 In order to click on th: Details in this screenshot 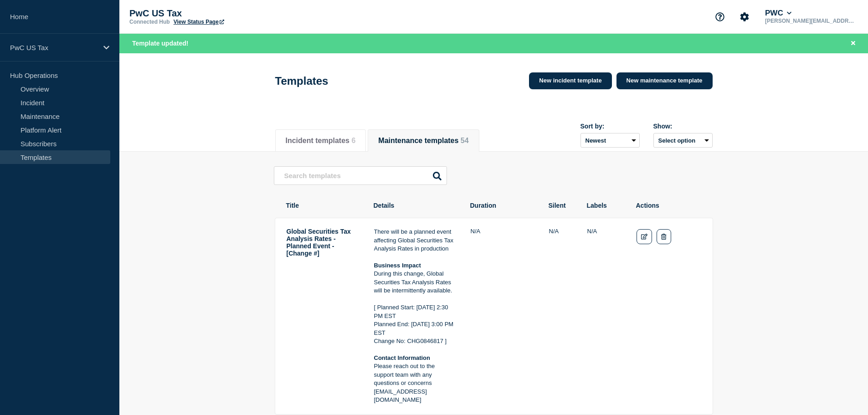, I will do `click(414, 205)`.